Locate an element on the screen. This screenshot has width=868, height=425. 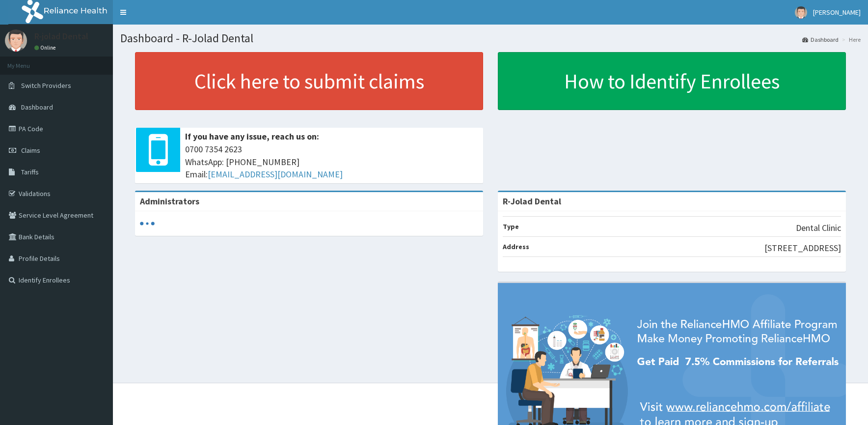
span: Switch Providers is located at coordinates (46, 85).